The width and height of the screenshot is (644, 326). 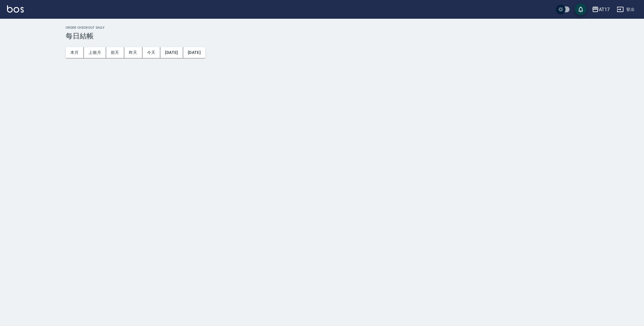 I want to click on button: 登出, so click(x=626, y=9).